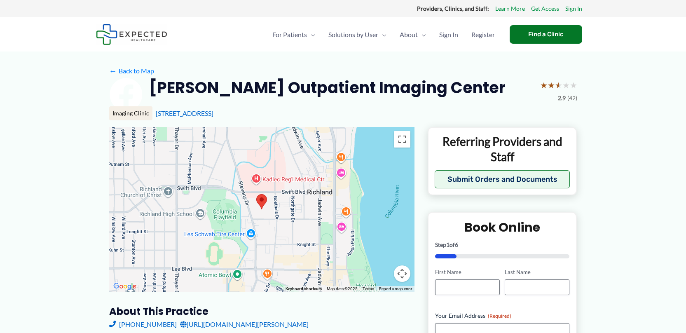 This screenshot has height=333, width=686. I want to click on p: Step of, so click(502, 245).